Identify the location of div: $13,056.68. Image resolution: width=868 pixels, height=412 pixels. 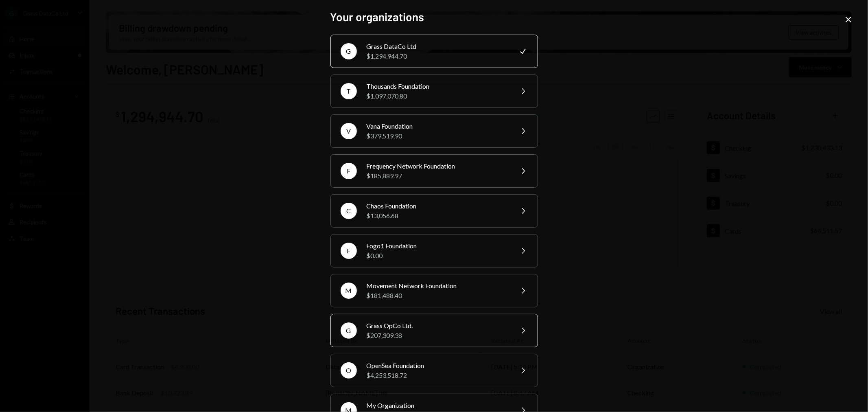
(438, 216).